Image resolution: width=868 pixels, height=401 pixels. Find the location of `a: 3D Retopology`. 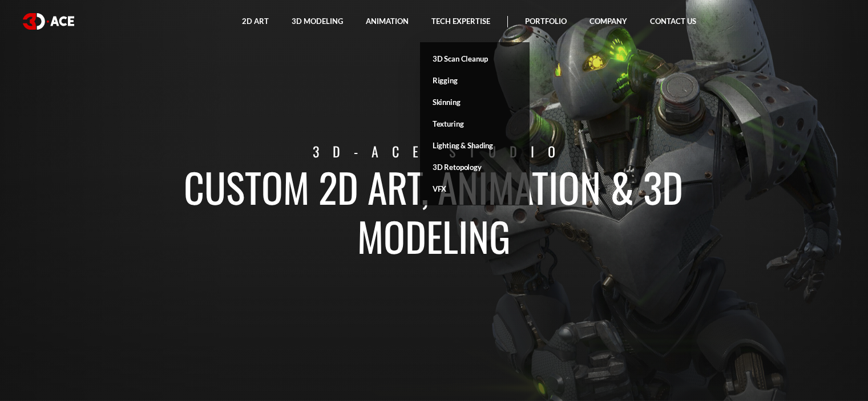

a: 3D Retopology is located at coordinates (475, 167).